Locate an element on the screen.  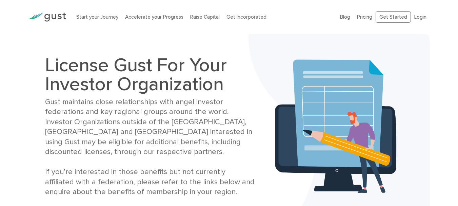
a: Get Incorporated is located at coordinates (247, 17).